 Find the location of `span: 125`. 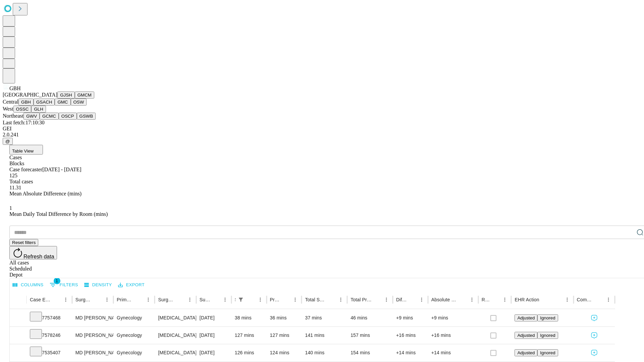

span: 125 is located at coordinates (14, 175).